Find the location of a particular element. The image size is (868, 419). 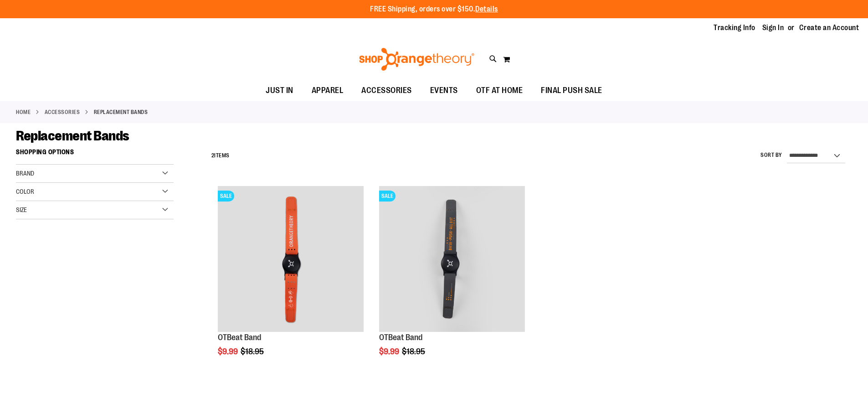

a: OTF AT HOME is located at coordinates (500, 91).